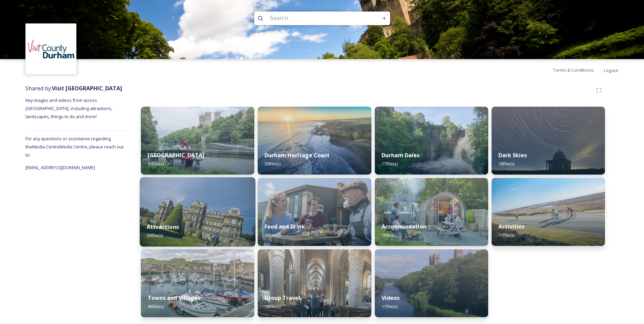 The height and width of the screenshot is (324, 644). Describe the element at coordinates (285, 227) in the screenshot. I see `strong: Food and Drink` at that location.